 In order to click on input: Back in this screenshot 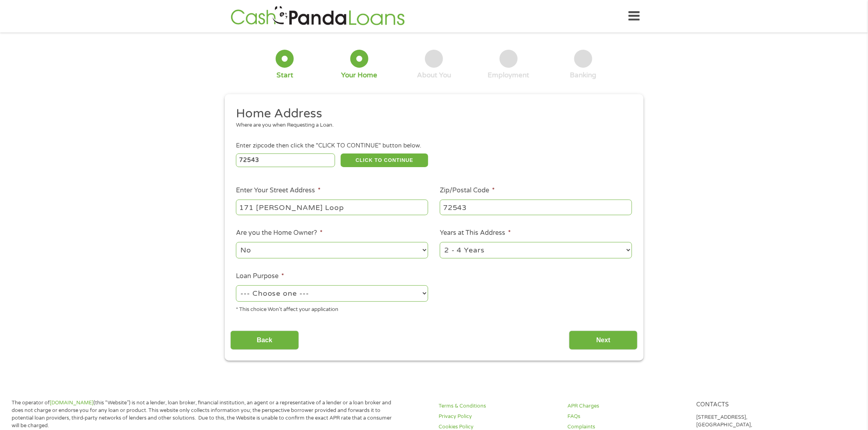, I will do `click(264, 340)`.